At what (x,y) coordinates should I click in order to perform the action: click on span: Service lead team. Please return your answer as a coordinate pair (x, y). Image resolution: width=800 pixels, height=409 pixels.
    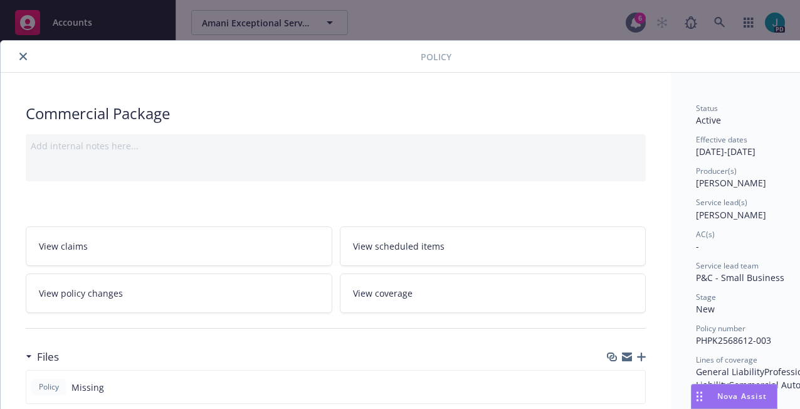
    Looking at the image, I should click on (727, 265).